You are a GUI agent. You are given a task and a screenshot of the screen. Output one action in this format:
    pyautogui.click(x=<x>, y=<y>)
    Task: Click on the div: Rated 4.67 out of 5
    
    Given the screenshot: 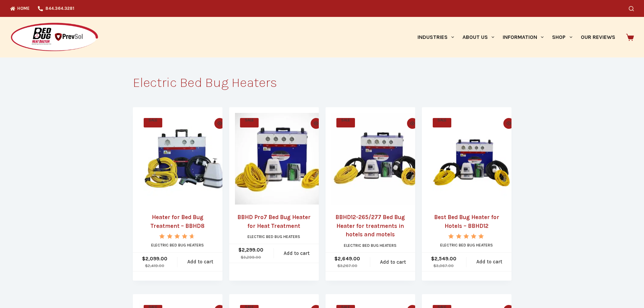 What is the action you would take?
    pyautogui.click(x=177, y=236)
    